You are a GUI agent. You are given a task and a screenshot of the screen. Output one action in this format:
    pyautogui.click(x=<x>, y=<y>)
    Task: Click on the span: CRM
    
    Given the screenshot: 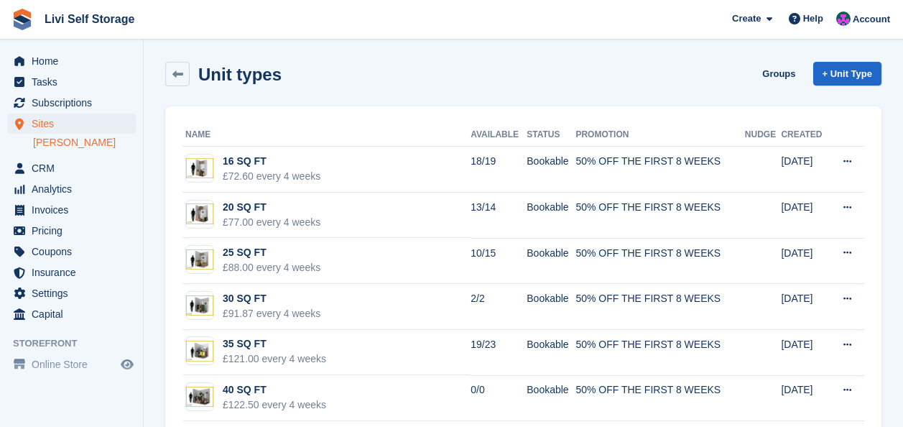 What is the action you would take?
    pyautogui.click(x=75, y=168)
    